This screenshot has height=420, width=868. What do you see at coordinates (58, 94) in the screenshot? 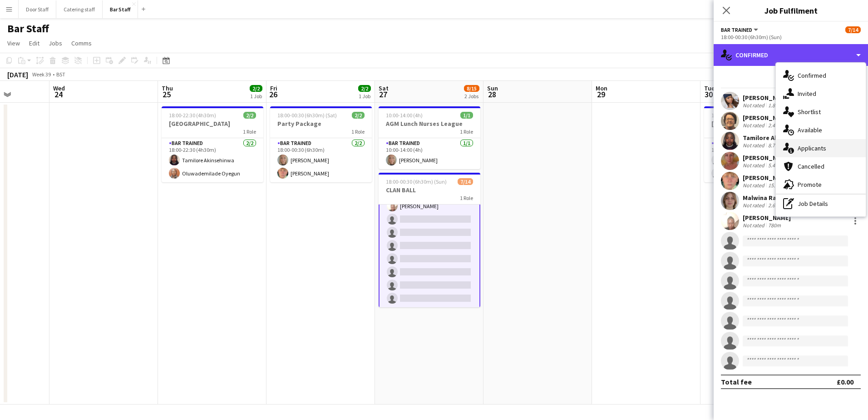
I see `span: 24` at bounding box center [58, 94].